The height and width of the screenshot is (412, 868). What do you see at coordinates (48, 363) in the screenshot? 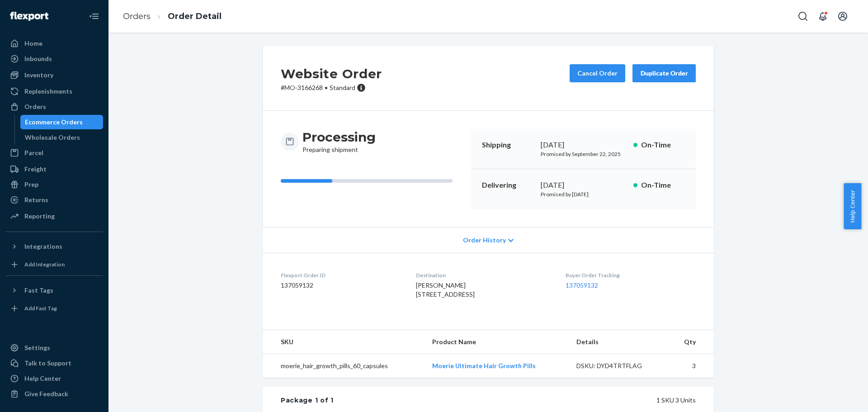
I see `div: Talk to Support` at bounding box center [48, 363].